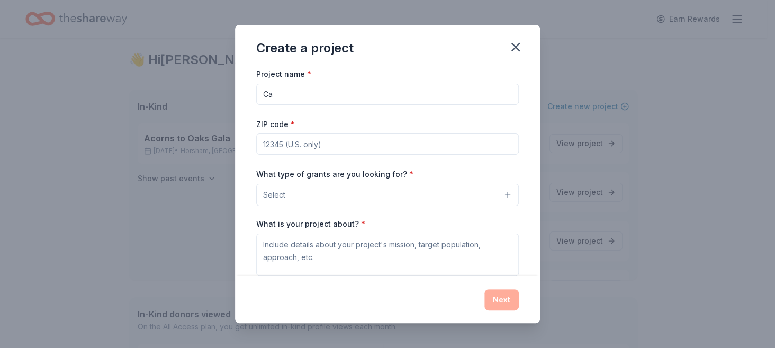 This screenshot has height=348, width=775. What do you see at coordinates (387, 195) in the screenshot?
I see `button: Select` at bounding box center [387, 195].